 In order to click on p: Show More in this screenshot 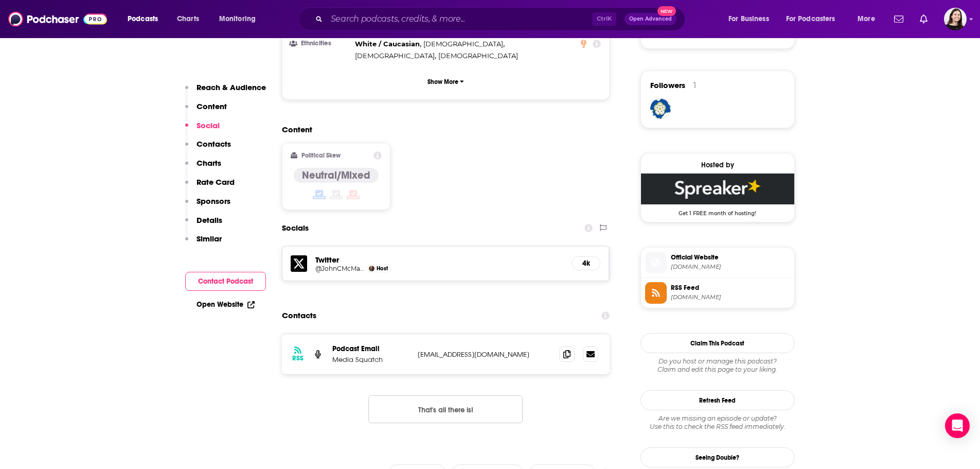, I will do `click(443, 82)`.